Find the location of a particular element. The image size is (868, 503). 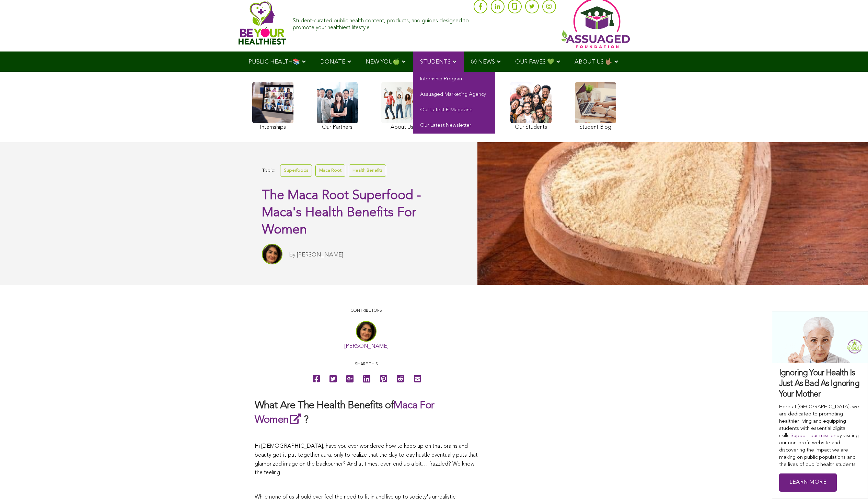

div: Student-curated public health content, products, and guides designed to promote your healthiest l... is located at coordinates (381, 22).